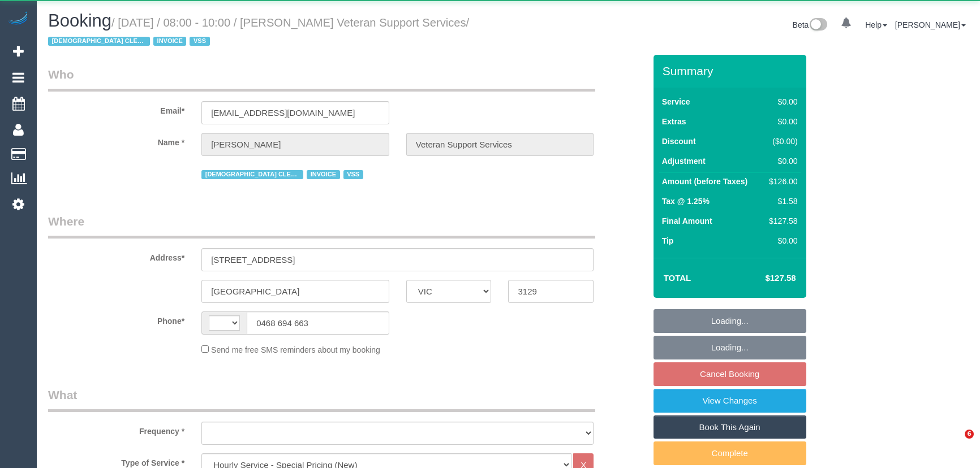  What do you see at coordinates (318, 323) in the screenshot?
I see `input: Phone*` at bounding box center [318, 323].